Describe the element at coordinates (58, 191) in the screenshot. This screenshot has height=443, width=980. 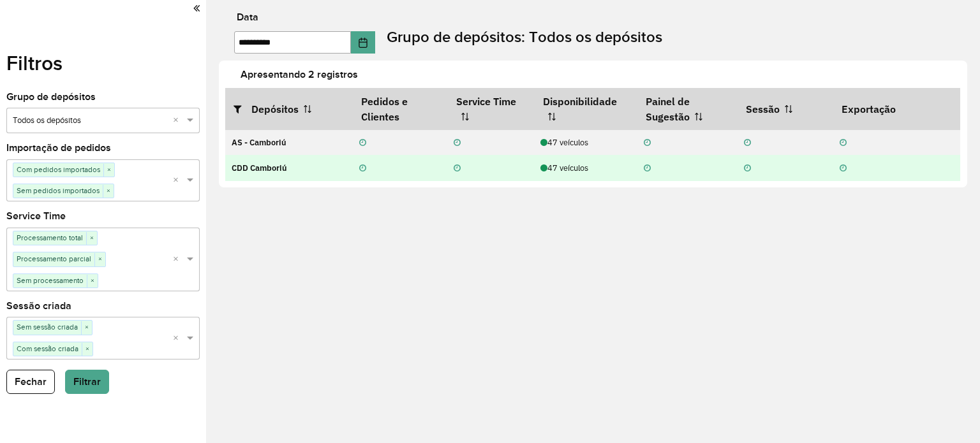
I see `span: Sem pedidos importados` at that location.